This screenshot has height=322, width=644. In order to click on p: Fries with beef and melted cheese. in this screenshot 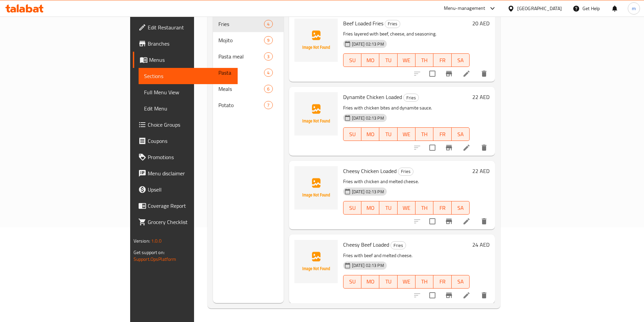, I will do `click(406, 255)`.